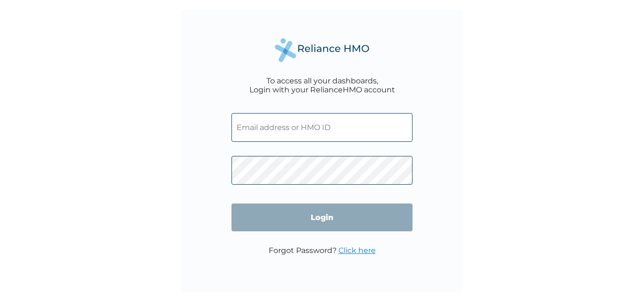 The image size is (644, 302). I want to click on div: To access all your dashboards, Login with your RelianceHMO account, so click(322, 85).